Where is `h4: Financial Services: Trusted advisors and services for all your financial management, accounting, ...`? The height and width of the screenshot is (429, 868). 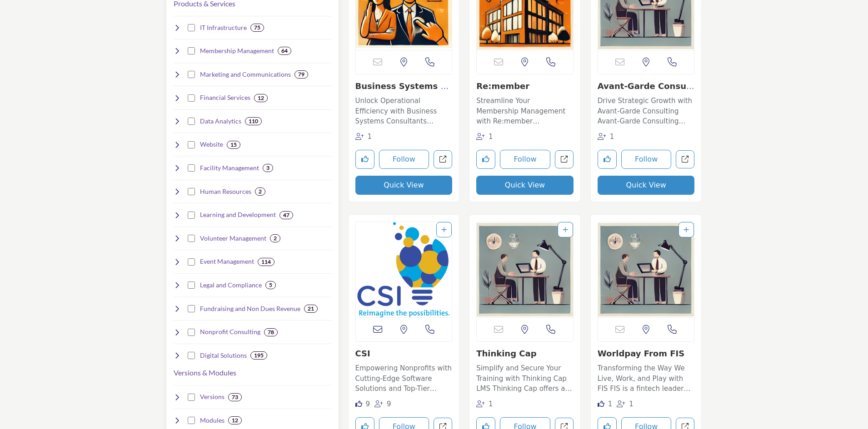 h4: Financial Services: Trusted advisors and services for all your financial management, accounting, ... is located at coordinates (225, 98).